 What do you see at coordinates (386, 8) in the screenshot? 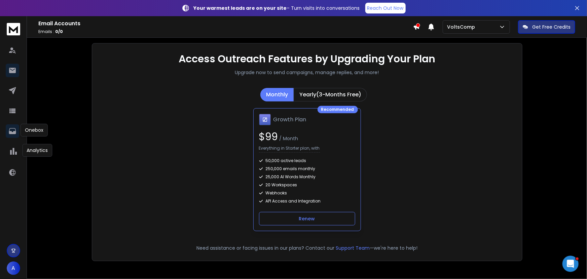
I see `p: Reach Out Now` at bounding box center [386, 8].